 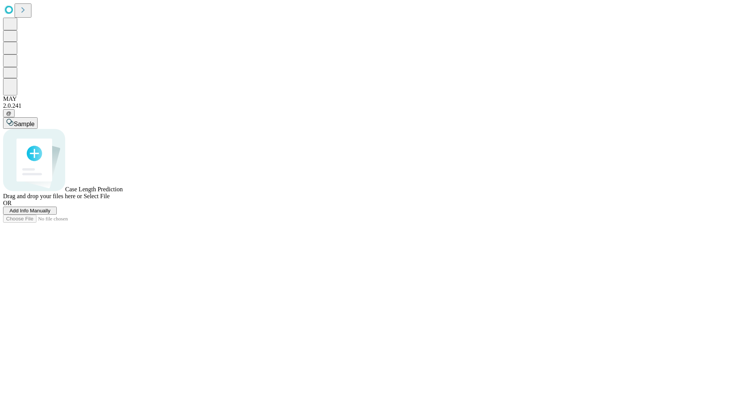 What do you see at coordinates (368, 99) in the screenshot?
I see `div: MAY` at bounding box center [368, 99].